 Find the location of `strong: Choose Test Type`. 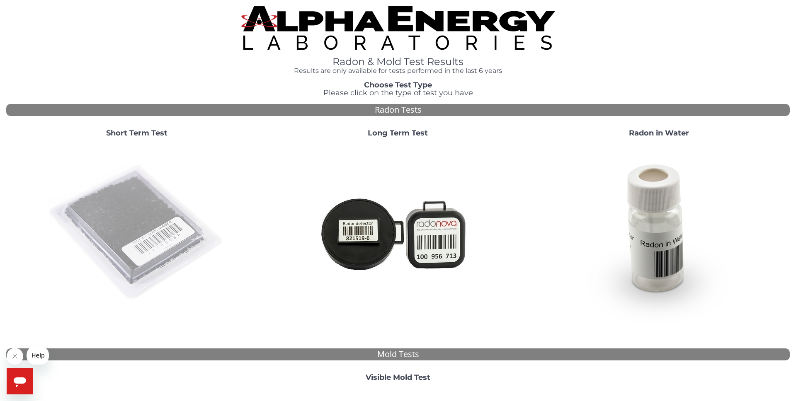

strong: Choose Test Type is located at coordinates (398, 85).